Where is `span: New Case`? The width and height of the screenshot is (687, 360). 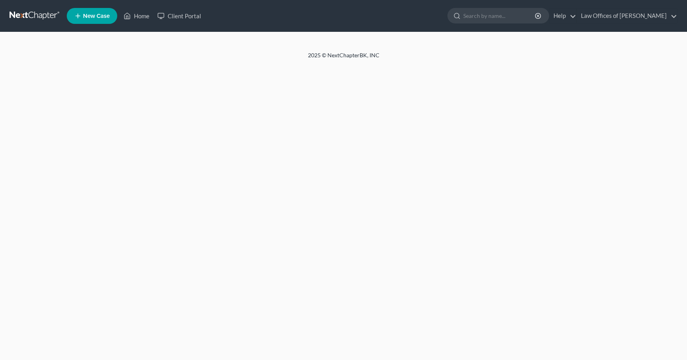 span: New Case is located at coordinates (96, 16).